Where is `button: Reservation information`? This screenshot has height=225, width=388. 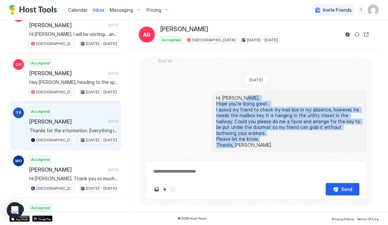 button: Reservation information is located at coordinates (347, 35).